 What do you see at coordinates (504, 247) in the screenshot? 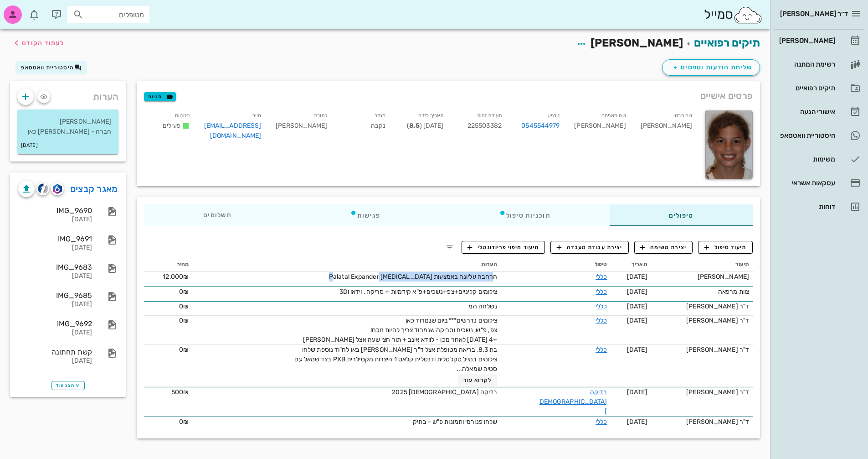
I see `button: תיעוד מיפוי פריודונטלי` at bounding box center [504, 247].